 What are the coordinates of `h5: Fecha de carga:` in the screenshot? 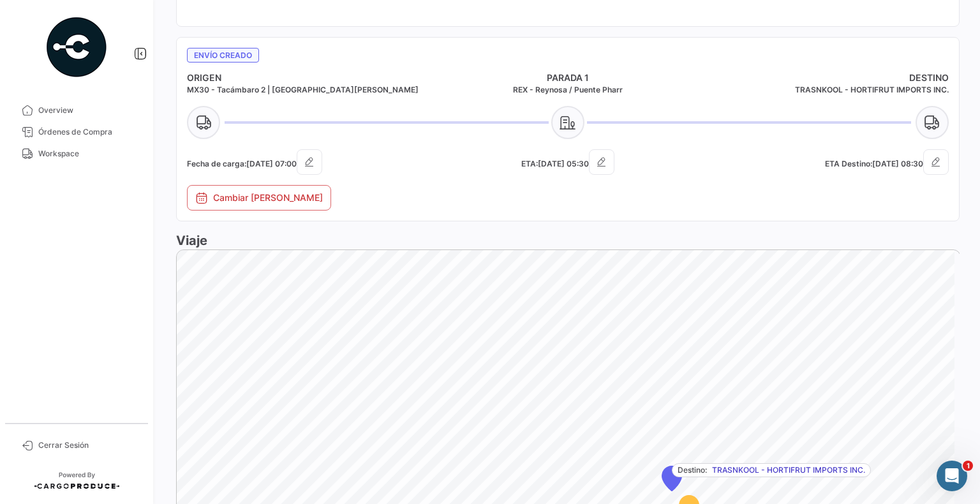 It's located at (314, 162).